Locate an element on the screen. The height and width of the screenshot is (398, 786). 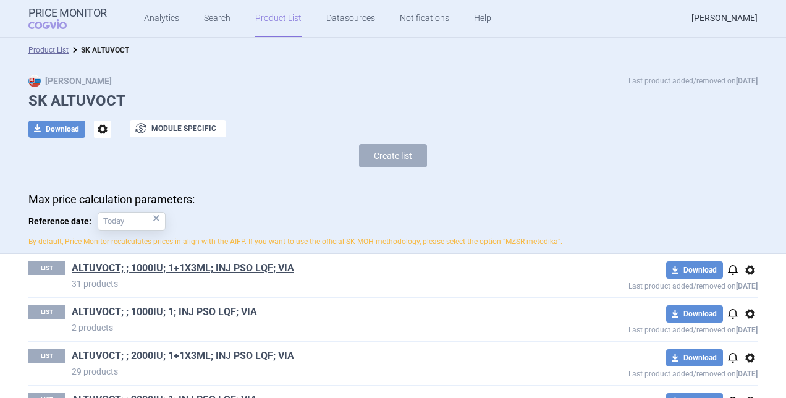
a: Price MonitorCOGVIO is located at coordinates (67, 19).